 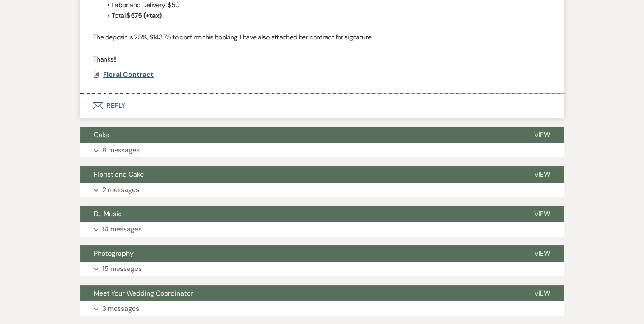 I want to click on p: 8 messages, so click(x=121, y=150).